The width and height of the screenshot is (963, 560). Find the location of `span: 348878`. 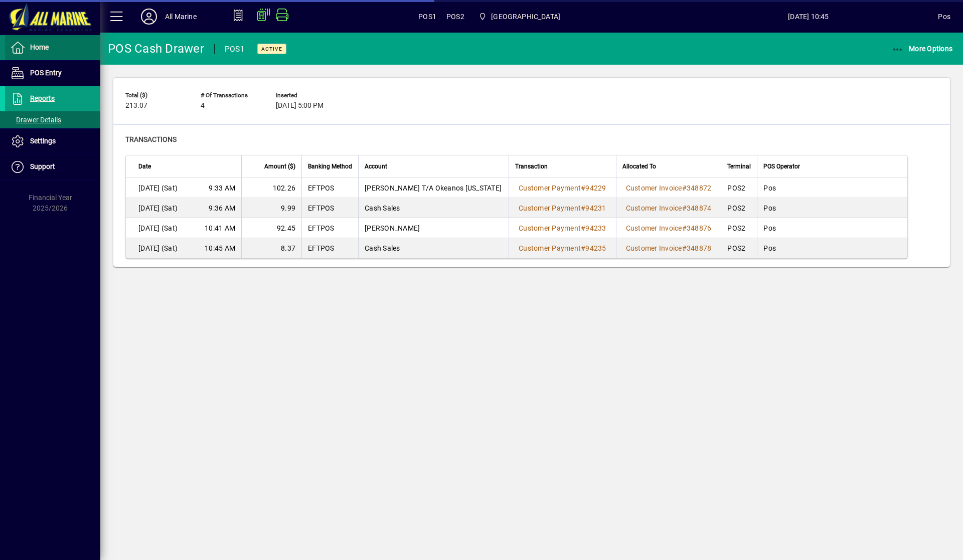

span: 348878 is located at coordinates (699, 249).